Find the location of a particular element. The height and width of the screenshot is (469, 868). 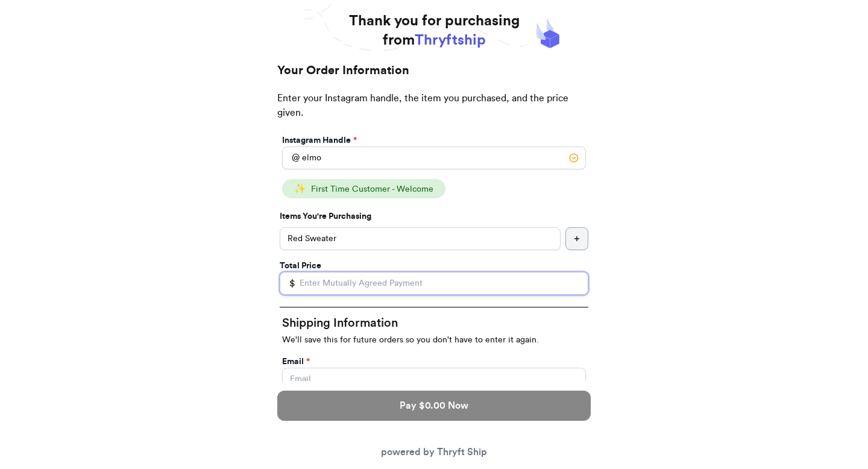

h1: Thank you for purchasing from is located at coordinates (434, 31).